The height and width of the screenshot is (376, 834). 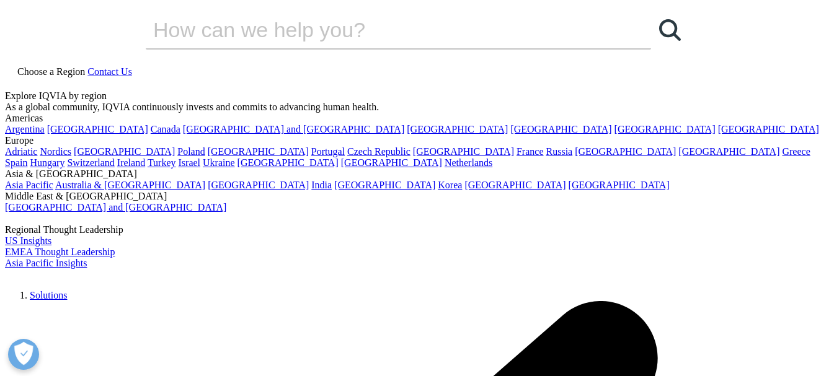 What do you see at coordinates (417, 141) in the screenshot?
I see `div: Europe` at bounding box center [417, 141].